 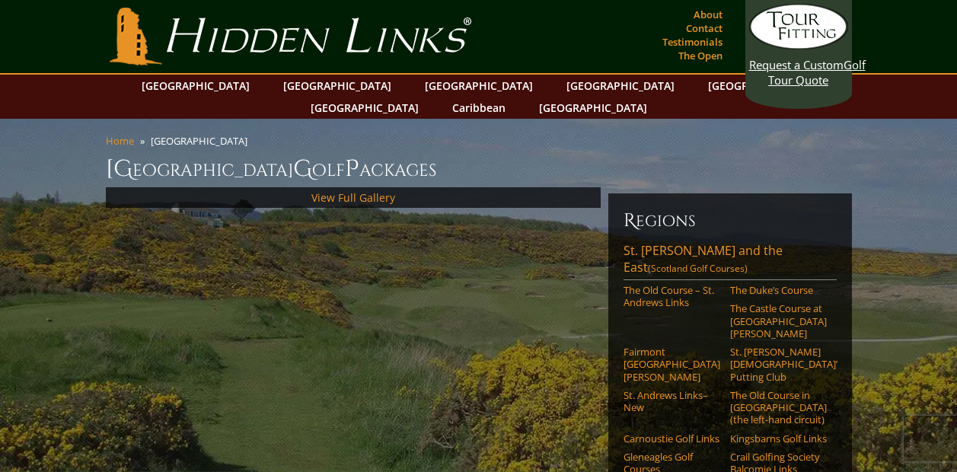 What do you see at coordinates (671, 401) in the screenshot?
I see `a: St. Andrews Links–New` at bounding box center [671, 401].